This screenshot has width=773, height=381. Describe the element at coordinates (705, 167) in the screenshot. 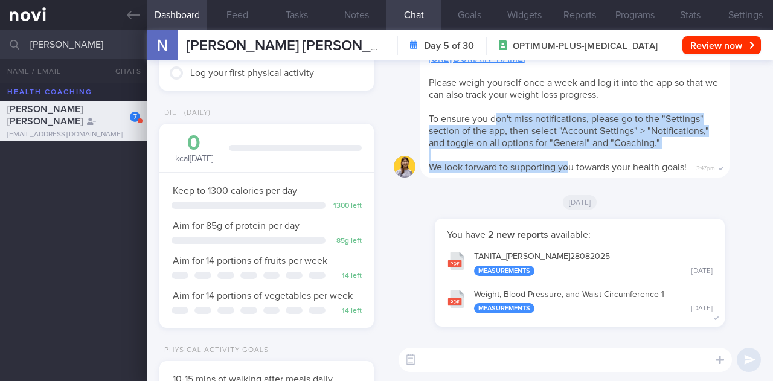

I see `span: 3:47pm` at that location.